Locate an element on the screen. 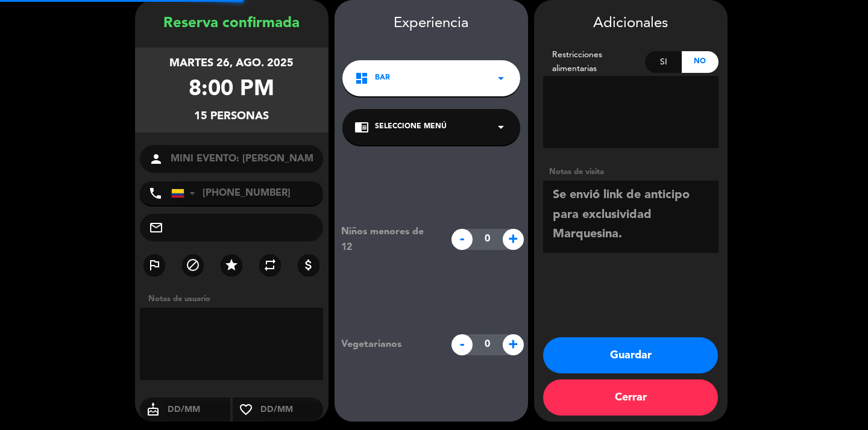  i: block is located at coordinates (193, 265).